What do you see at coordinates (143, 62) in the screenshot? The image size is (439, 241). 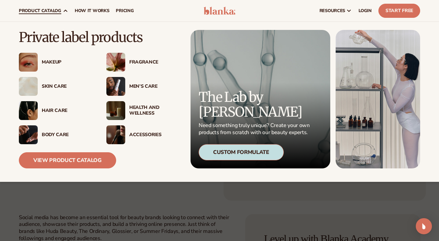 I see `a: Pink blooming flower. Fragrance` at bounding box center [143, 62].